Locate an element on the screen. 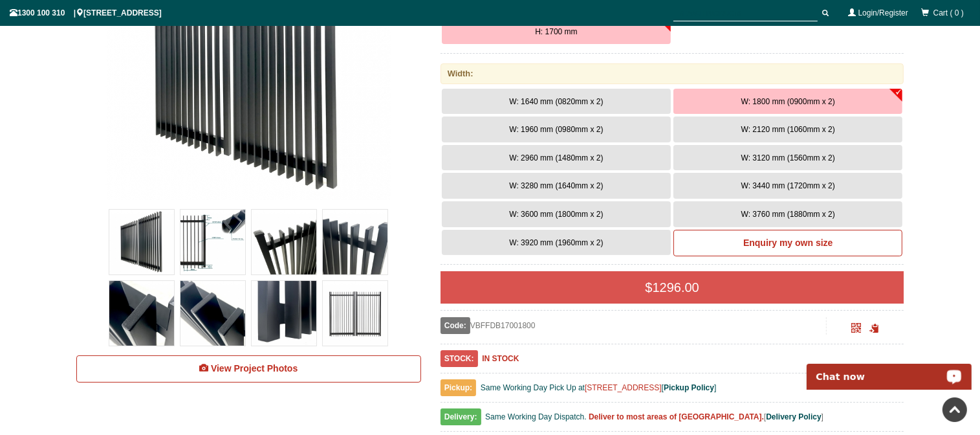  span: W: 2120 mm (1060mm x 2) is located at coordinates (788, 130).